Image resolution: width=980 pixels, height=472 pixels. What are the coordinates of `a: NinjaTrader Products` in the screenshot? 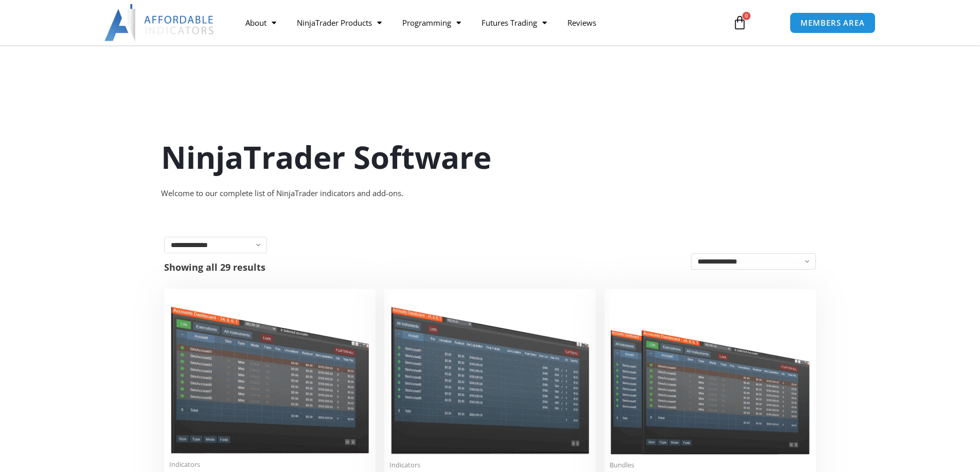 It's located at (339, 23).